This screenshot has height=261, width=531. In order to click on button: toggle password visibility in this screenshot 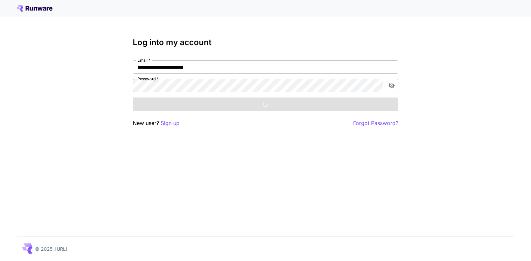, I will do `click(392, 86)`.